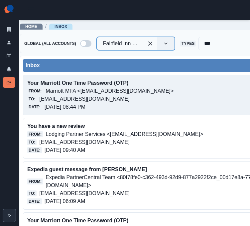 This screenshot has height=226, width=250. Describe the element at coordinates (150, 43) in the screenshot. I see `div: Clear selected options` at that location.